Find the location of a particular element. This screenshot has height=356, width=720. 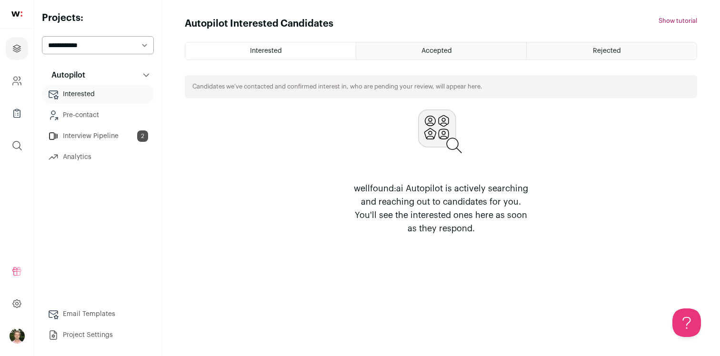

a: Pre-contact is located at coordinates (98, 115).